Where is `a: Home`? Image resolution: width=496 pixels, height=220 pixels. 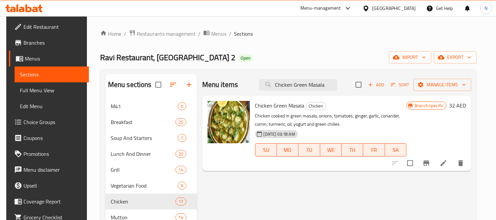
a: Home is located at coordinates (111, 34).